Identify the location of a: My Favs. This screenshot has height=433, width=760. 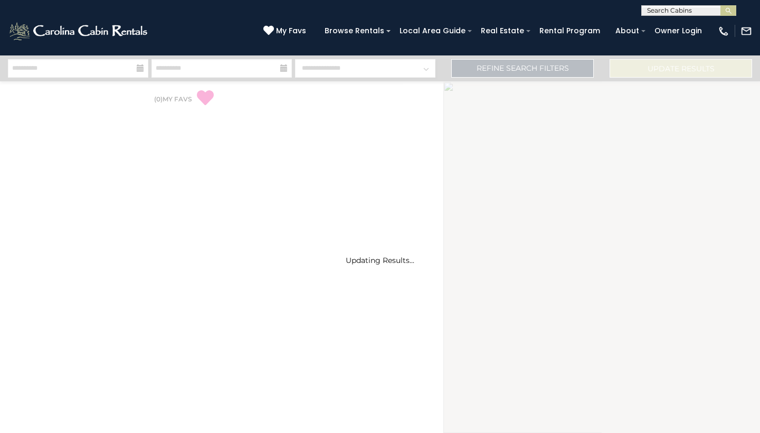
(286, 31).